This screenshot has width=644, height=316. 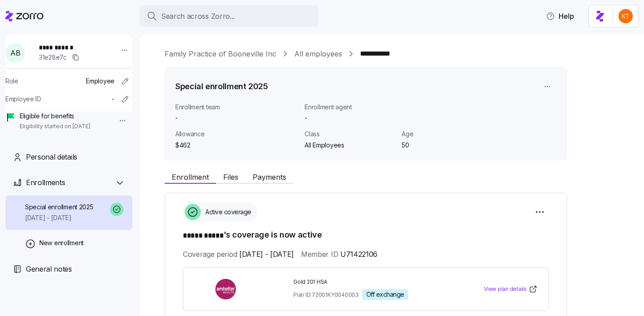 What do you see at coordinates (236, 145) in the screenshot?
I see `span: $462` at bounding box center [236, 145].